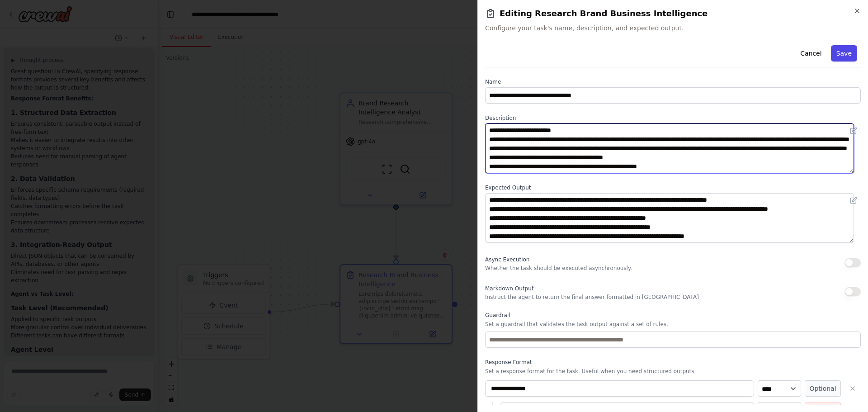 The width and height of the screenshot is (868, 412). I want to click on h2: Editing Research Brand Business Intelligence, so click(673, 13).